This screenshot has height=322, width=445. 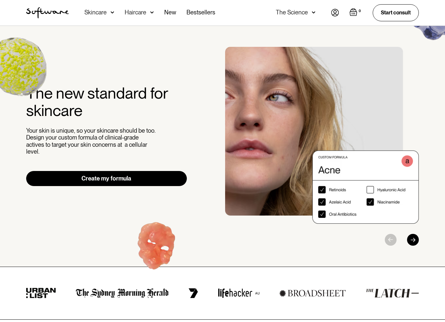 I want to click on img: lifehacker logo, so click(x=239, y=293).